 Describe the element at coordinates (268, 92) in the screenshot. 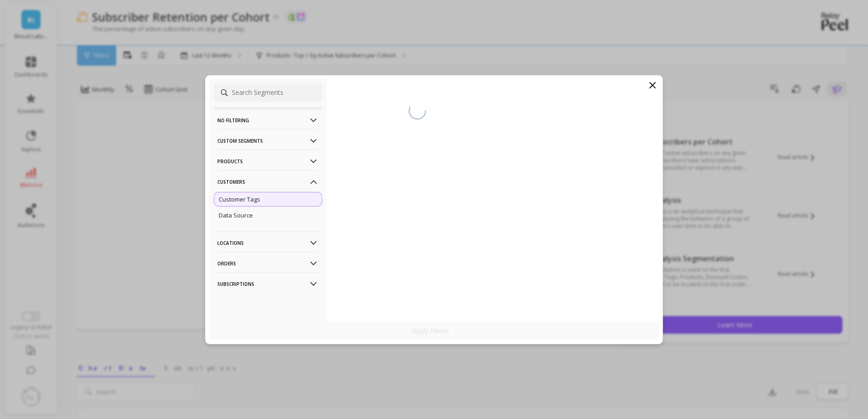

I see `input: Search Segments` at that location.